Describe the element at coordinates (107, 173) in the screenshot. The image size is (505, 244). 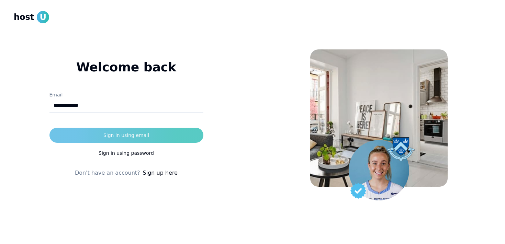
I see `span: Don't have an account?` at that location.